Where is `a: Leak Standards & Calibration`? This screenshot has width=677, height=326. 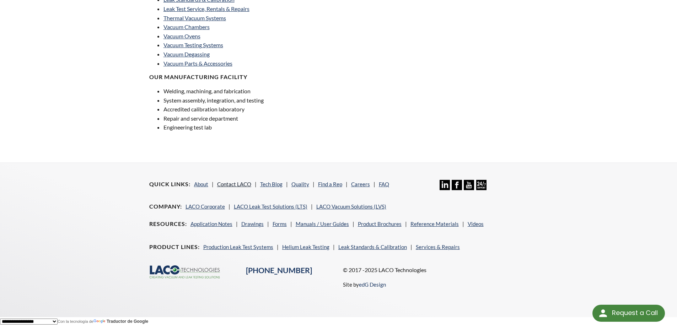
a: Leak Standards & Calibration is located at coordinates (372, 247).